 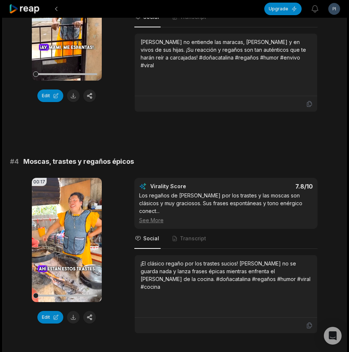 I want to click on div: 7.8 /10, so click(x=272, y=186).